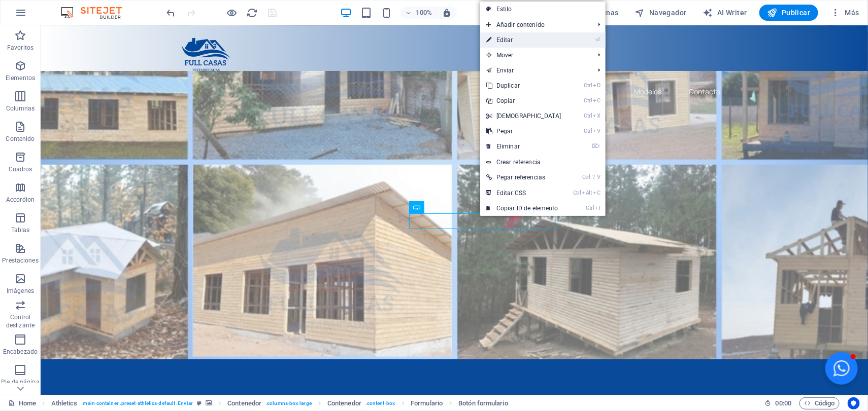 The image size is (868, 411). Describe the element at coordinates (171, 12) in the screenshot. I see `i: Deshacer: Cambiar clases CSS (Ctrl+Z)` at that location.